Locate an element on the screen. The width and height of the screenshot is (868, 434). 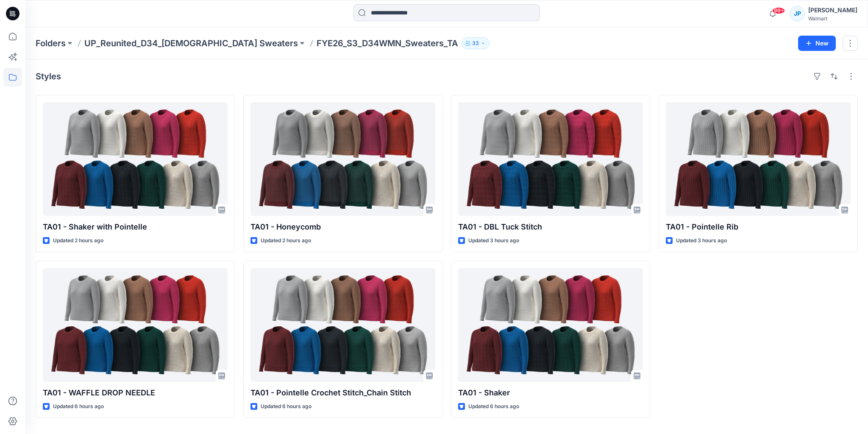
a: TA01 - Shaker is located at coordinates (550, 325).